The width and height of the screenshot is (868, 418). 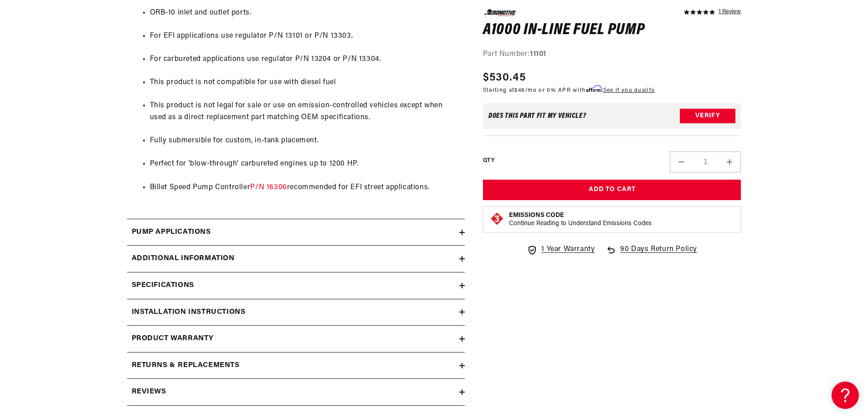 I want to click on li: ORB-10 inlet and outlet ports., so click(x=304, y=13).